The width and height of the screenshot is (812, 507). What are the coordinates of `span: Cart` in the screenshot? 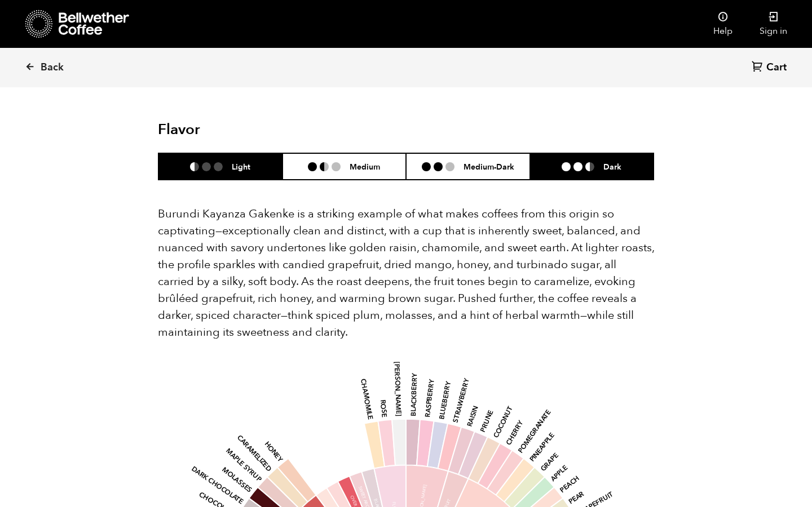 It's located at (776, 67).